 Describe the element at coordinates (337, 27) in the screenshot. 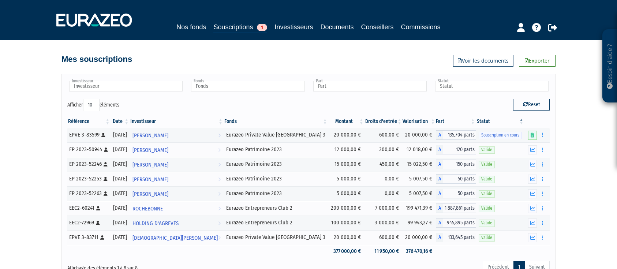

I see `a: Documents` at that location.